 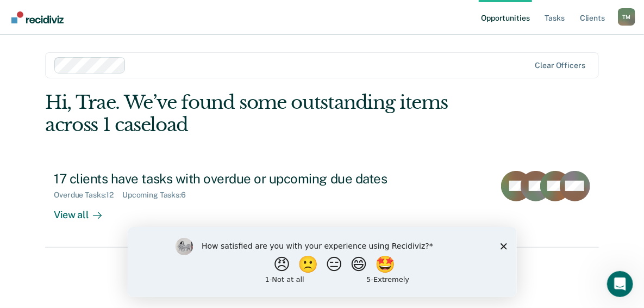 I want to click on button: 4, so click(x=232, y=37).